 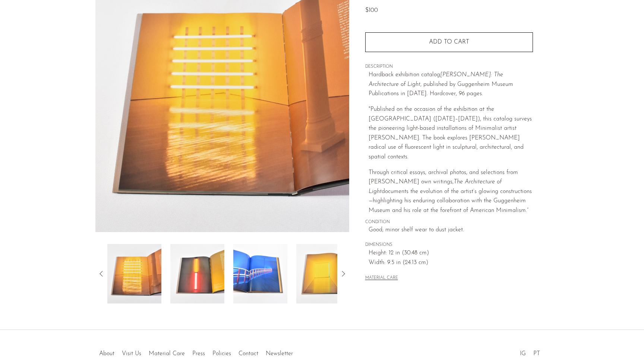 I want to click on button: Add to cart, so click(x=449, y=42).